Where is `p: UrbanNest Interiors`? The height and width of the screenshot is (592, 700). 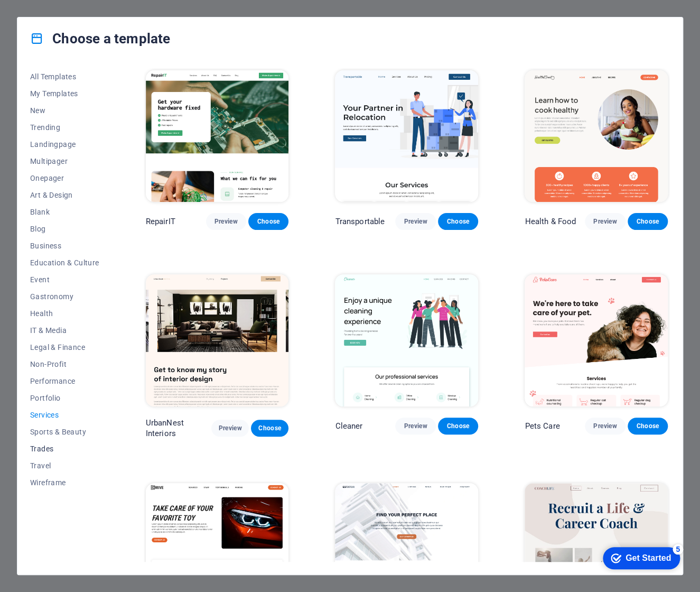 p: UrbanNest Interiors is located at coordinates (178, 428).